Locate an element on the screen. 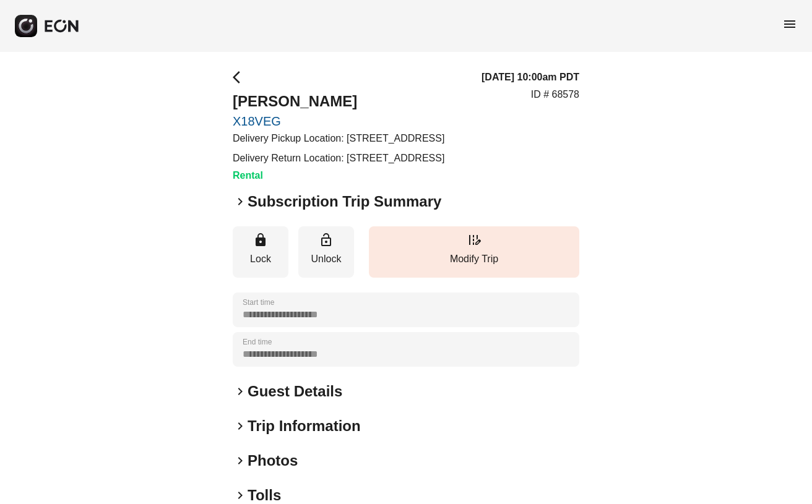  p: Lock is located at coordinates (260, 259).